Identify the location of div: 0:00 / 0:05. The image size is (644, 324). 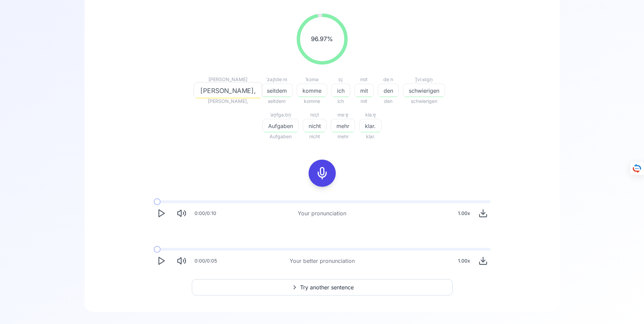
(206, 261).